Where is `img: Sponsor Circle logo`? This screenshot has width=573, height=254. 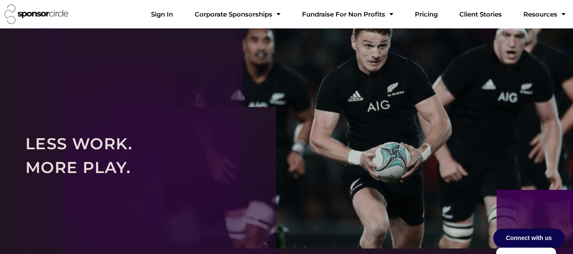
img: Sponsor Circle logo is located at coordinates (36, 14).